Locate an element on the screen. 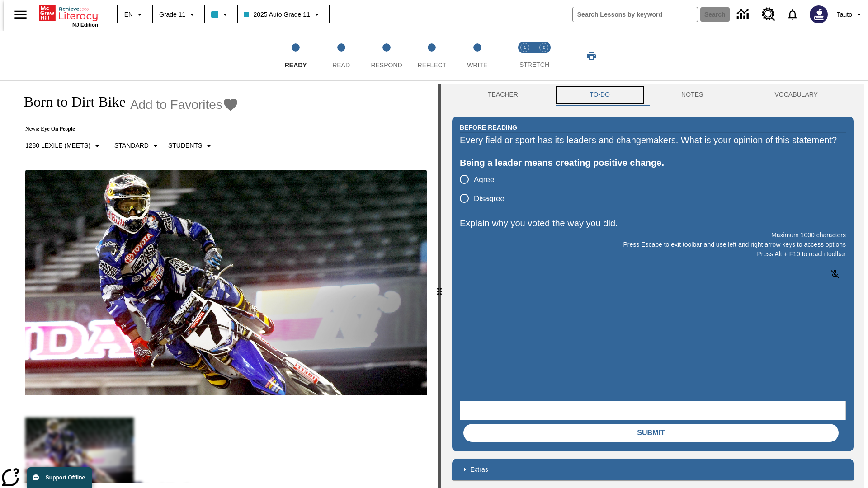  span: Tauto is located at coordinates (845, 15).